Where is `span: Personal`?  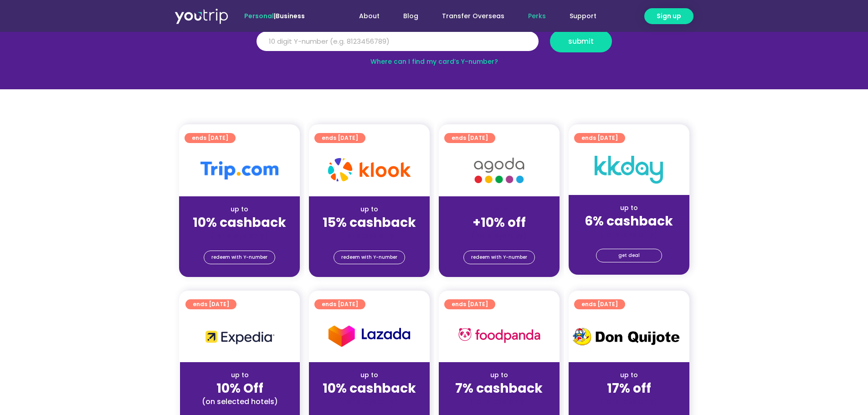 span: Personal is located at coordinates (258, 16).